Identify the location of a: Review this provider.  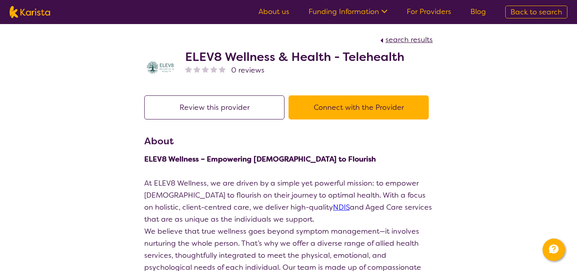
(216, 107).